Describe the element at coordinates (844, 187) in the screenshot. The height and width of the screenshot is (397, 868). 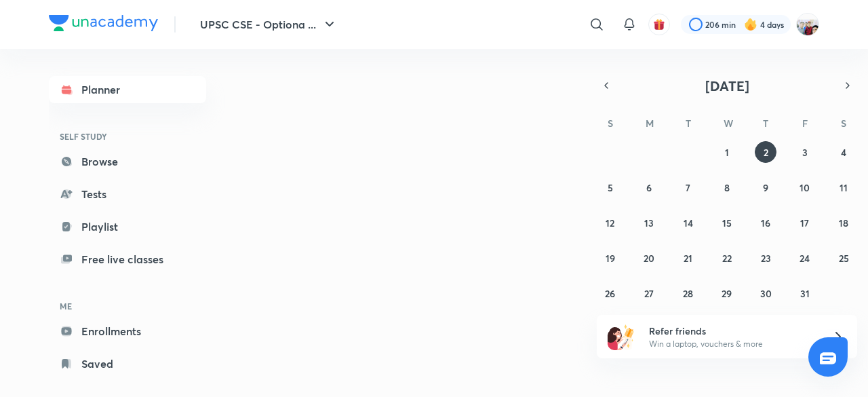
I see `abbr: October 11, 2025` at that location.